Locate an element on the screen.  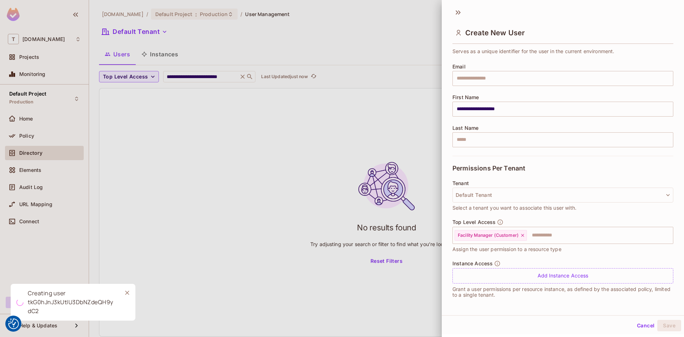
span: Instance Access is located at coordinates (472, 263).